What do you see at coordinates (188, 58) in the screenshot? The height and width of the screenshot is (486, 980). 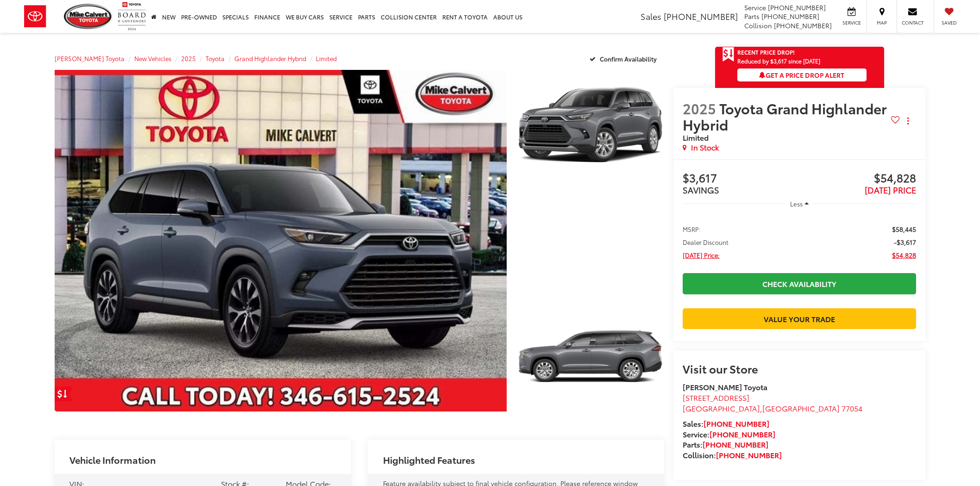 I see `a: 2025` at bounding box center [188, 58].